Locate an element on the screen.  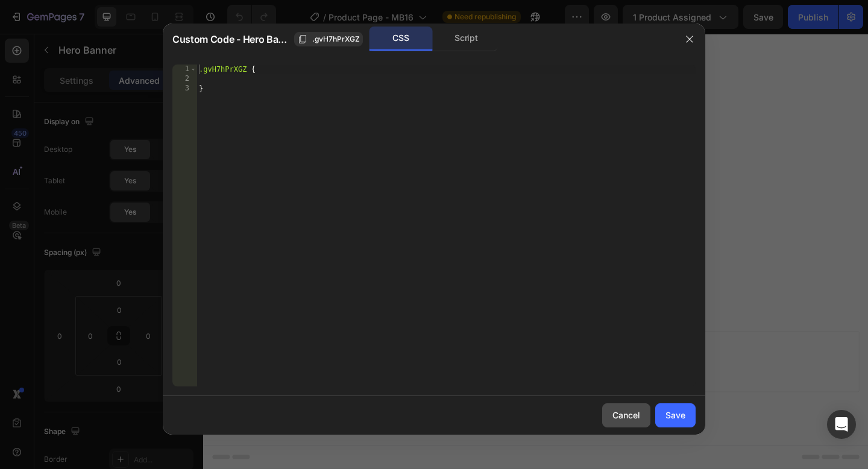
span: Custom Code - Hero Banner is located at coordinates (231, 39).